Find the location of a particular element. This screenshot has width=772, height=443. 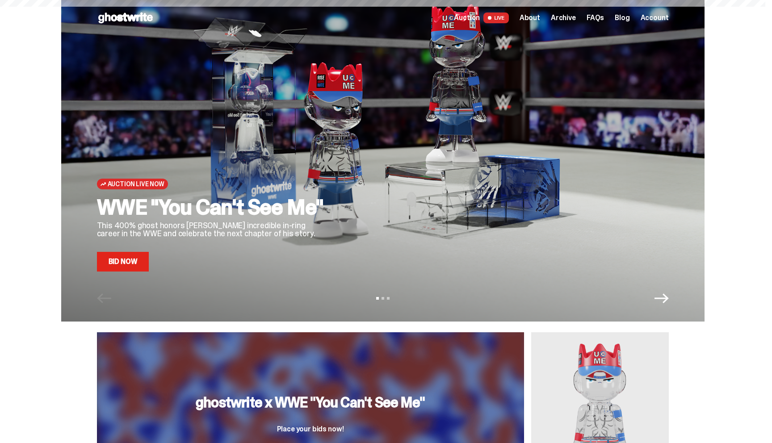

h2: WWE "You Can't See Me" is located at coordinates (213, 207).